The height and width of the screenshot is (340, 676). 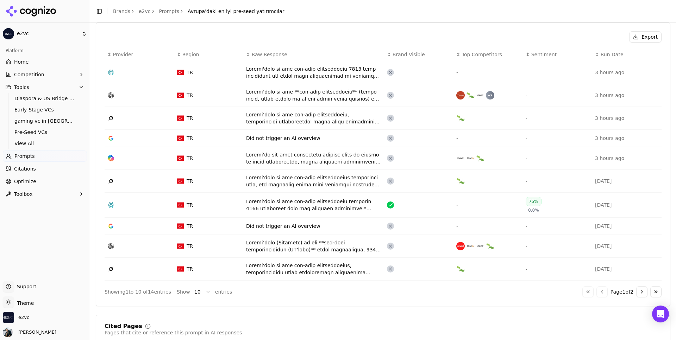 I want to click on a: e2vc, so click(x=145, y=11).